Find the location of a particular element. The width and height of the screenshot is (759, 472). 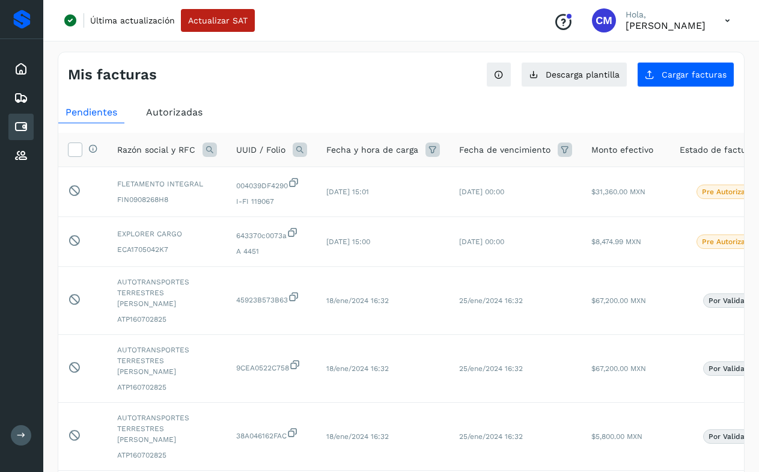

p: Cynthia Mendoza is located at coordinates (665, 25).